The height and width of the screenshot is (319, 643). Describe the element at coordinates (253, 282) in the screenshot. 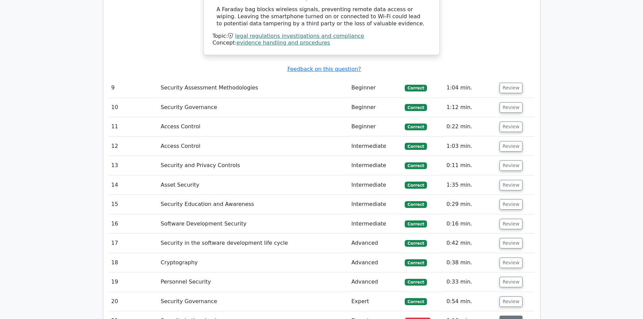

I see `td: Personnel Security` at that location.